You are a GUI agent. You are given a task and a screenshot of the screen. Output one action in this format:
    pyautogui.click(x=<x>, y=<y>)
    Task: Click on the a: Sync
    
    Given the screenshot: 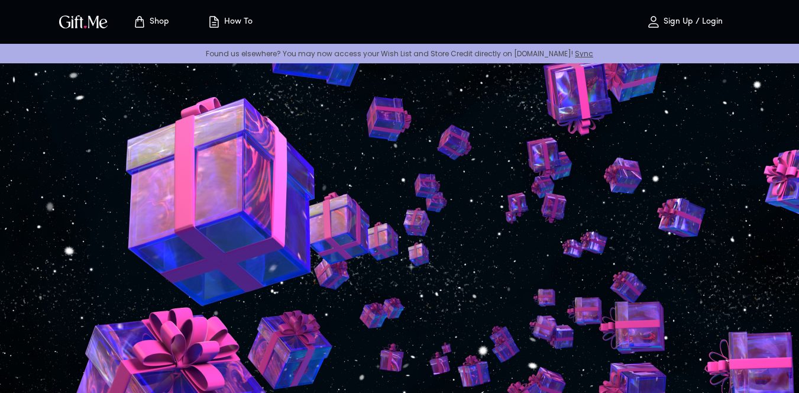 What is the action you would take?
    pyautogui.click(x=584, y=53)
    